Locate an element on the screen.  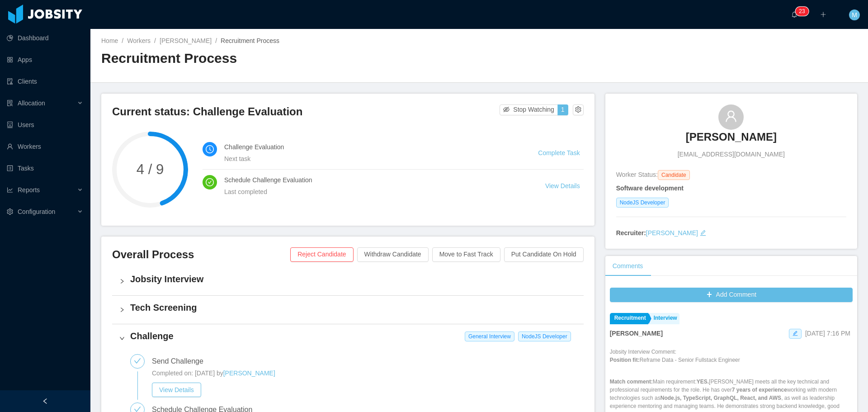
a: icon: profileTasks is located at coordinates (45, 168).